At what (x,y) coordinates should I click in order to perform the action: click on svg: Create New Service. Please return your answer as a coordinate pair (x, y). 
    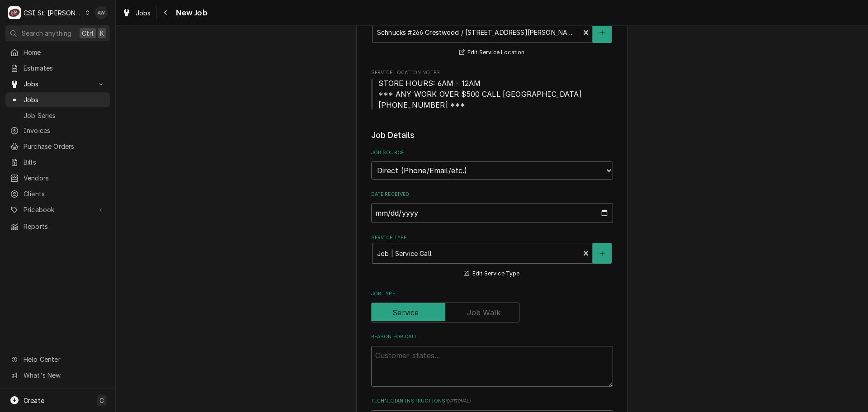
    Looking at the image, I should click on (602, 254).